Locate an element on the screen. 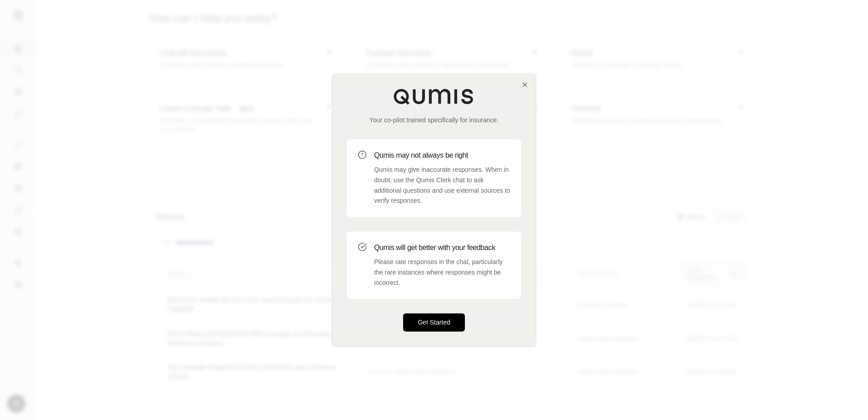 This screenshot has height=420, width=868. p: Your co-pilot trained specifically for insurance. is located at coordinates (434, 120).